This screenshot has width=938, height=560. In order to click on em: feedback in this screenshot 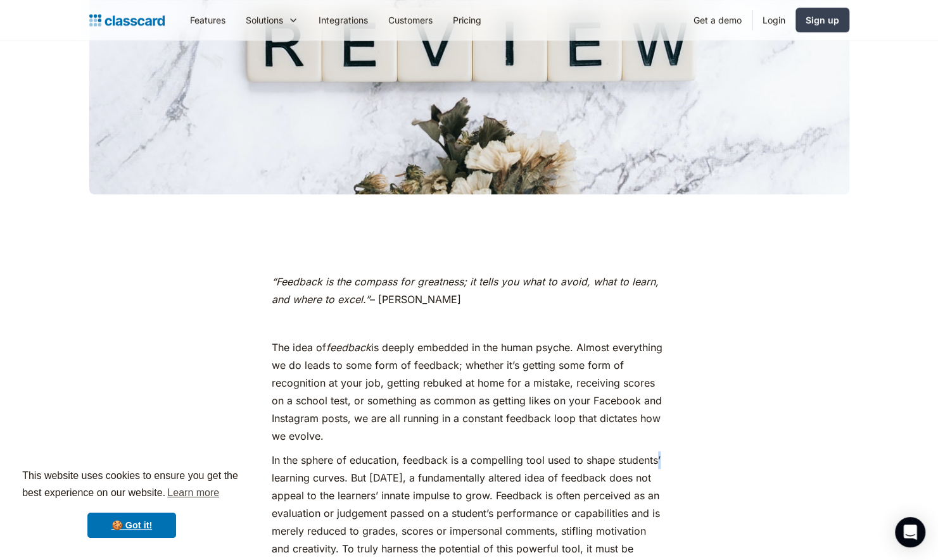, I will do `click(348, 348)`.